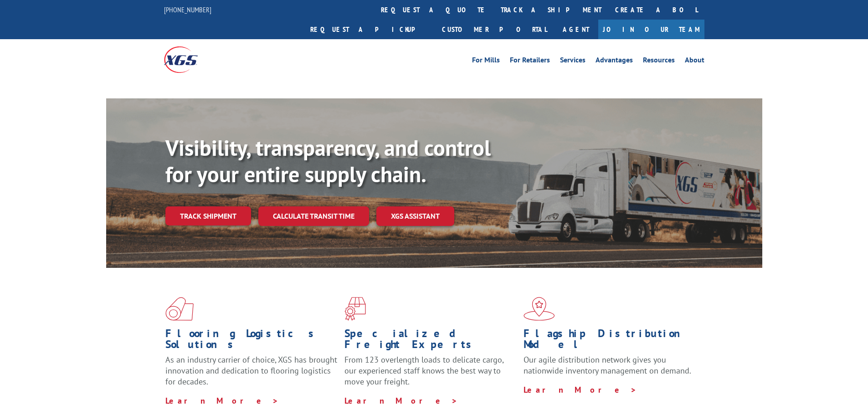 The height and width of the screenshot is (415, 868). I want to click on a: Join Our Team, so click(651, 29).